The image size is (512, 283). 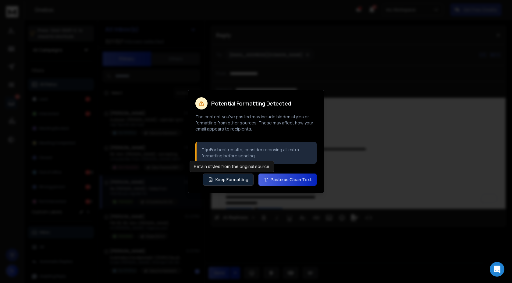 What do you see at coordinates (257, 153) in the screenshot?
I see `p: For best results, consider removing all extra formatting before sending.` at bounding box center [257, 153].